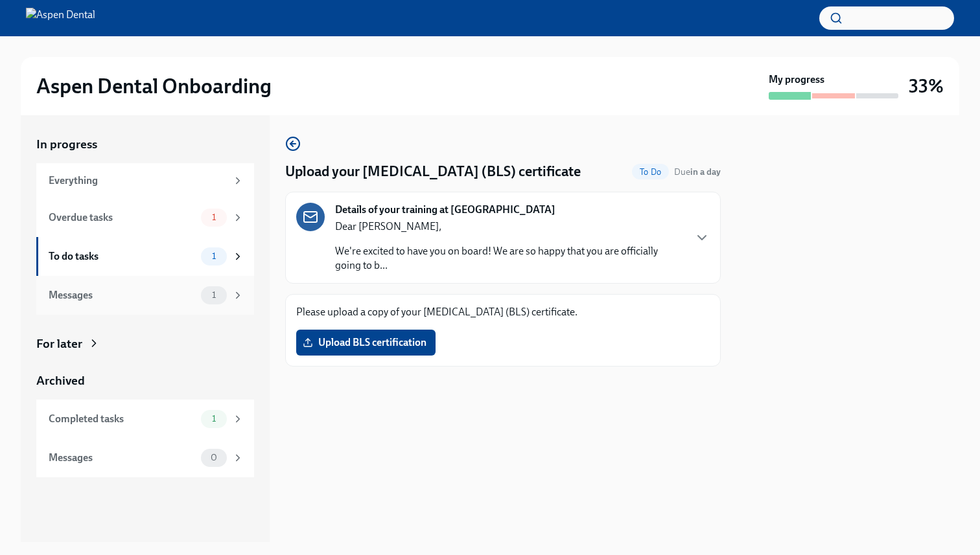 This screenshot has height=555, width=980. I want to click on div: Archived, so click(145, 380).